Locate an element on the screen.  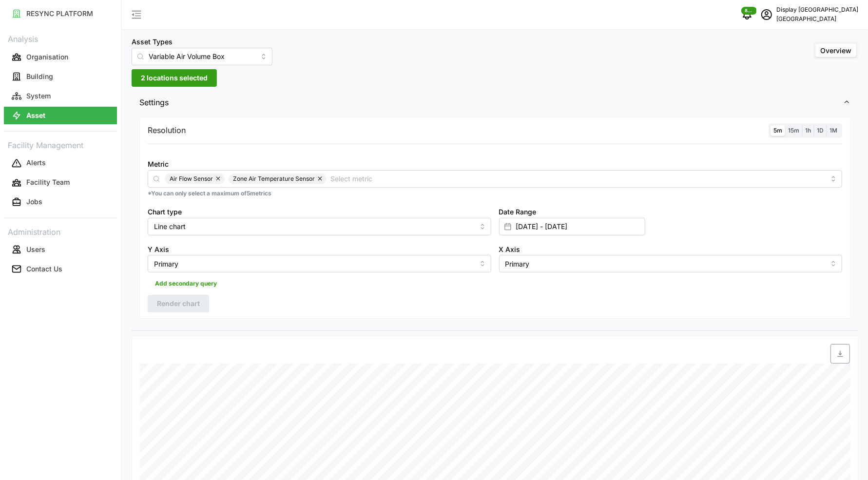
a: Asset is located at coordinates (61, 116).